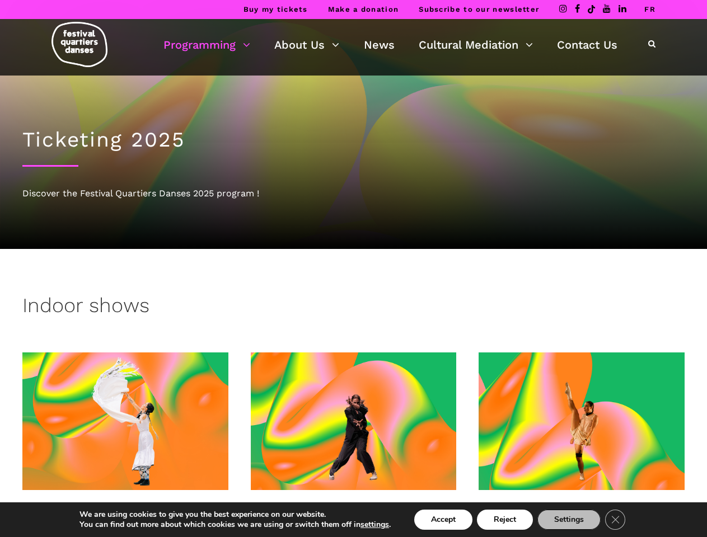 The height and width of the screenshot is (537, 707). What do you see at coordinates (587, 45) in the screenshot?
I see `a: Contact Us` at bounding box center [587, 45].